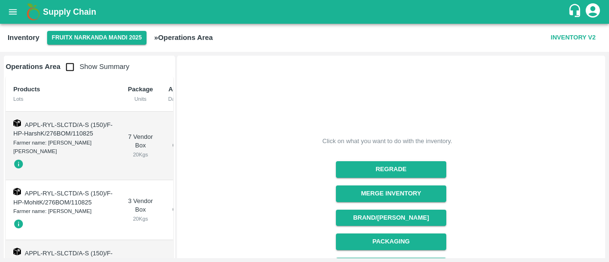 This screenshot has width=609, height=262. I want to click on button: Inventory V2, so click(573, 38).